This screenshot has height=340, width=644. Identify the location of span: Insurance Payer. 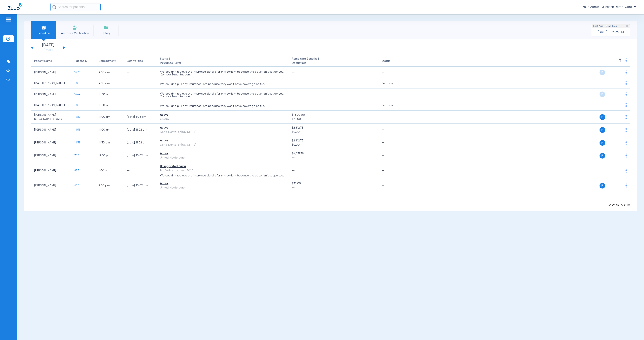
(223, 63).